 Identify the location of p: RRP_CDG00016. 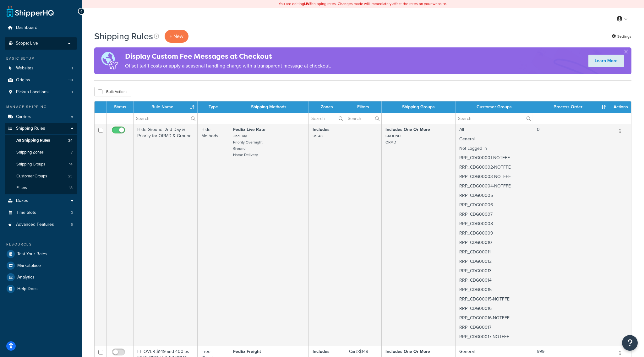
(494, 309).